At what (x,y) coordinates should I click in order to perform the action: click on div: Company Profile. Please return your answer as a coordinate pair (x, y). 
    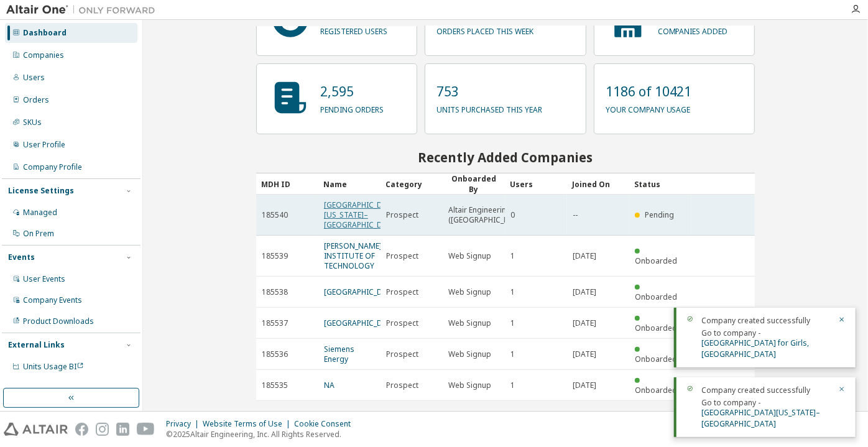
    Looking at the image, I should click on (52, 167).